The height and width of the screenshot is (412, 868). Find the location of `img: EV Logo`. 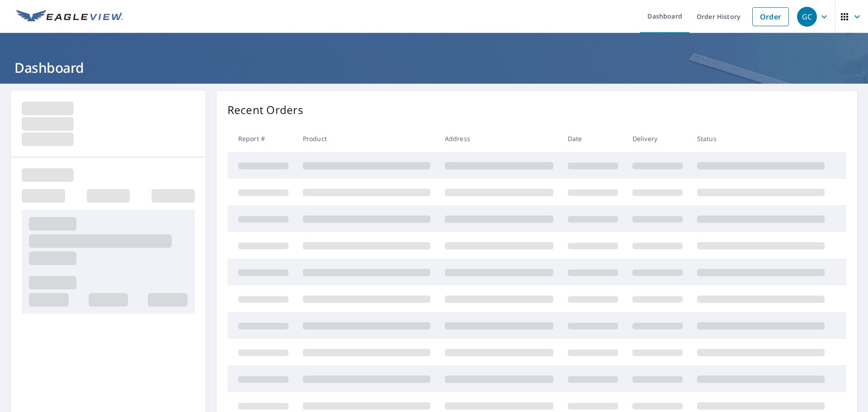

img: EV Logo is located at coordinates (69, 17).